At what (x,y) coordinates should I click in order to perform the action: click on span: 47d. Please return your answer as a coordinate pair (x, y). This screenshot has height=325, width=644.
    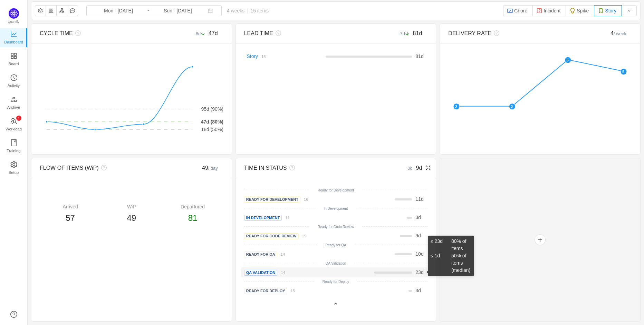
    Looking at the image, I should click on (213, 33).